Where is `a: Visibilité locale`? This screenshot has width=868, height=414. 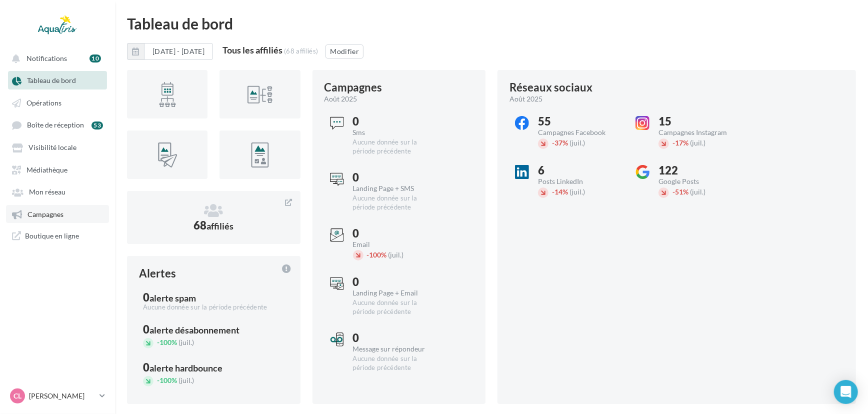 a: Visibilité locale is located at coordinates (57, 147).